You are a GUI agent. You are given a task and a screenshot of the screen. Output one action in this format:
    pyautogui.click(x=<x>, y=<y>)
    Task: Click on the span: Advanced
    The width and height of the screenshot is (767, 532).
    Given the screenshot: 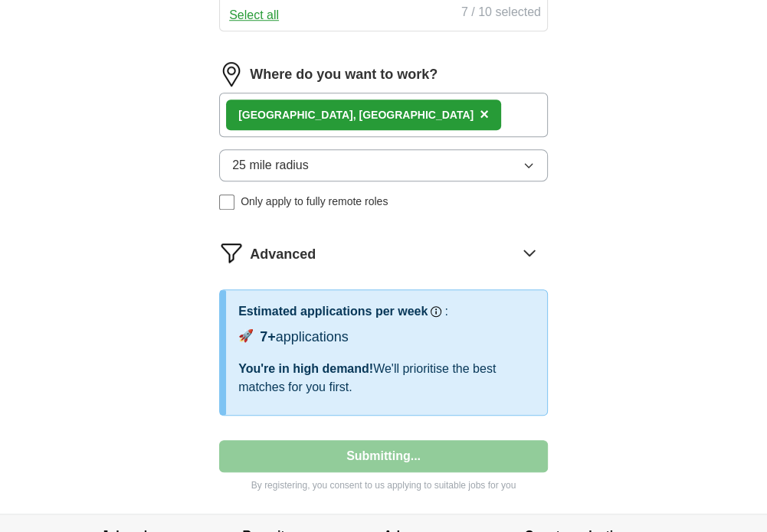 What is the action you would take?
    pyautogui.click(x=283, y=254)
    